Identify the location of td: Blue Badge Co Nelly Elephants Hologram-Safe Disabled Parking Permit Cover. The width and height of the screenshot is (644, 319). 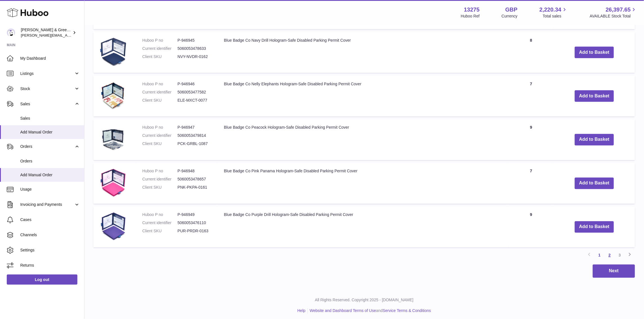
(363, 96).